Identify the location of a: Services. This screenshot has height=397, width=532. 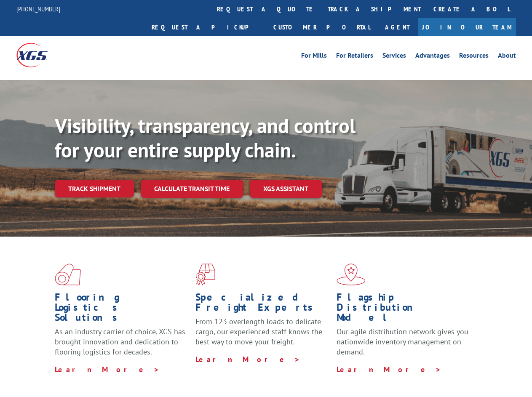
(394, 57).